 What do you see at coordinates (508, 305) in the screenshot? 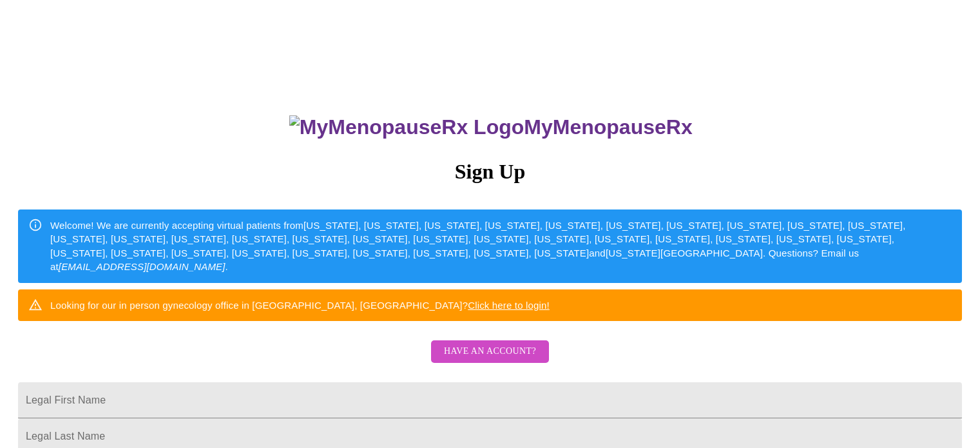
I see `a: Click here to login!` at bounding box center [508, 305].